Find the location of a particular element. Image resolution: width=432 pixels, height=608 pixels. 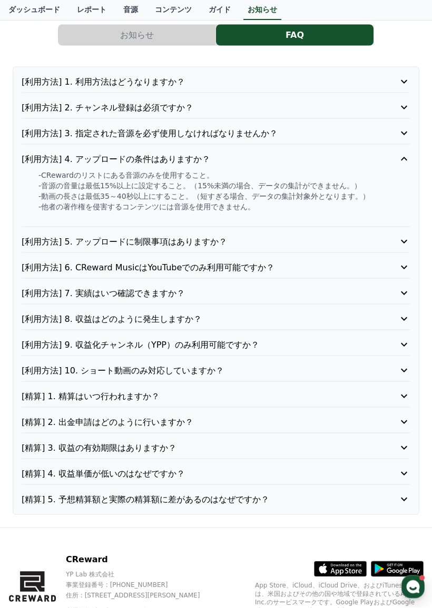

button: [精算] 1. 精算はいつ行われますか？ is located at coordinates (216, 397).